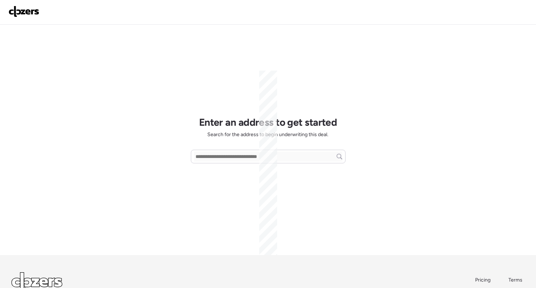  Describe the element at coordinates (483, 280) in the screenshot. I see `a: Pricing` at that location.